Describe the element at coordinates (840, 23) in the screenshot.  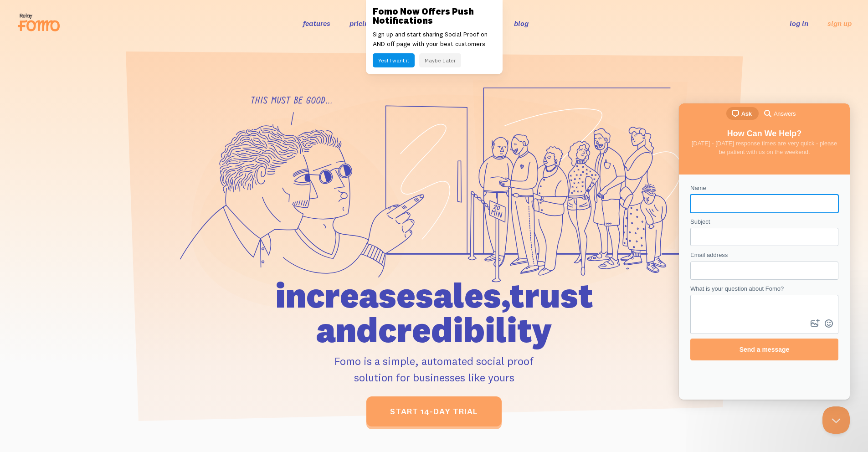
I see `a: sign up` at that location.